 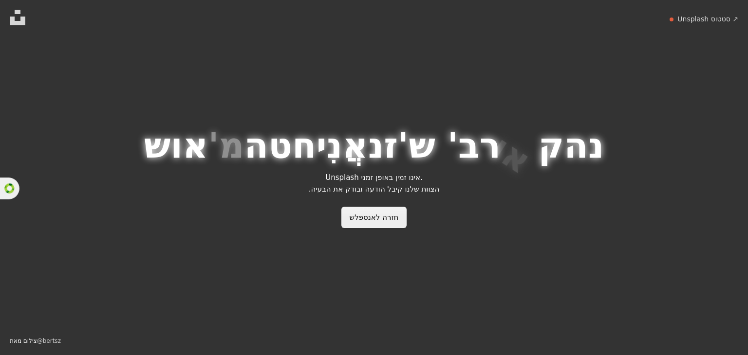 I want to click on font: ק, so click(x=551, y=146).